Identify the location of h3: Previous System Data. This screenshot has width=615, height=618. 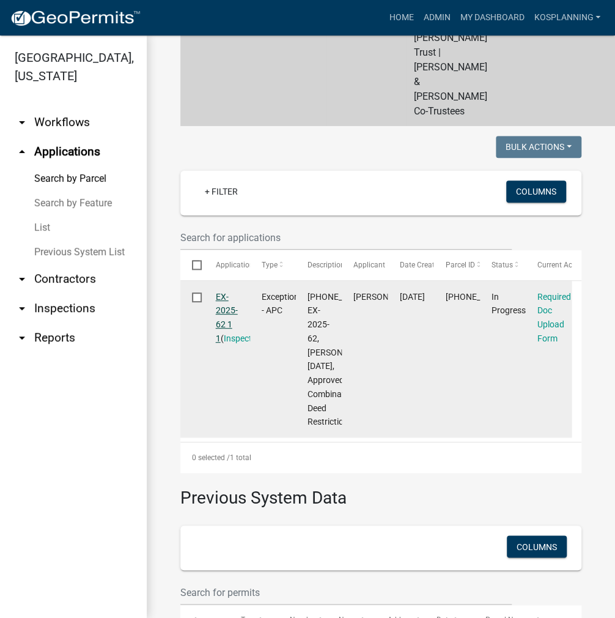
(381, 492).